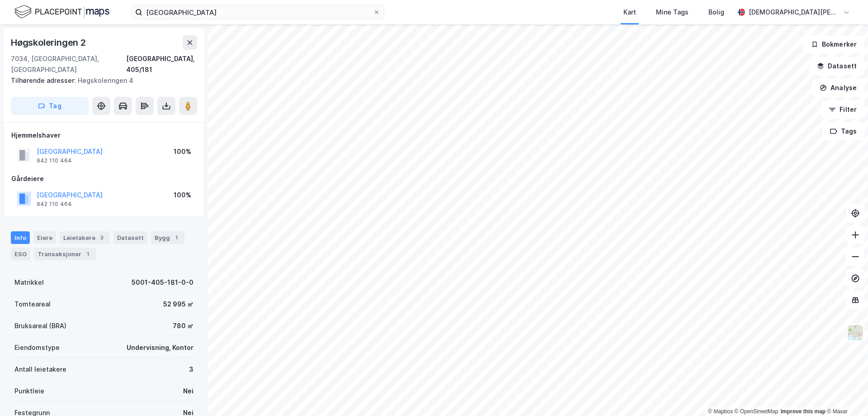 The image size is (868, 416). What do you see at coordinates (183, 326) in the screenshot?
I see `div: 780 ㎡` at bounding box center [183, 326].